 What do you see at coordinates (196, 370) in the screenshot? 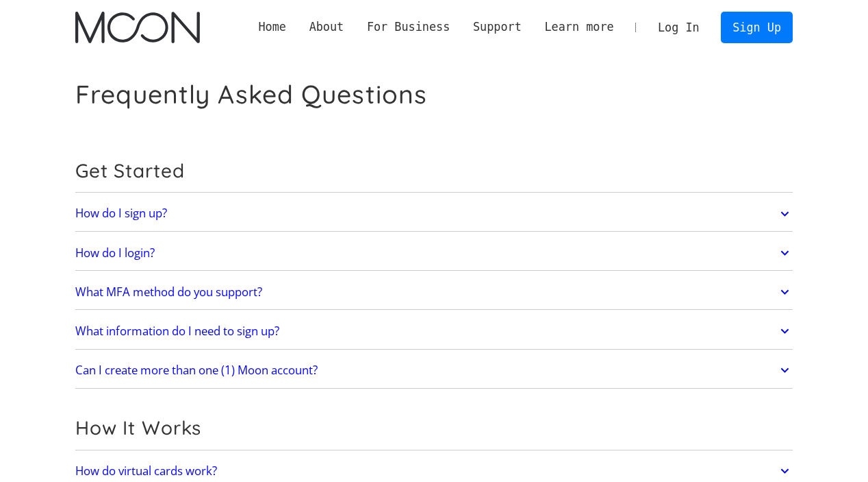
I see `h2: Can I create more than one (1) Moon account?` at bounding box center [196, 370].